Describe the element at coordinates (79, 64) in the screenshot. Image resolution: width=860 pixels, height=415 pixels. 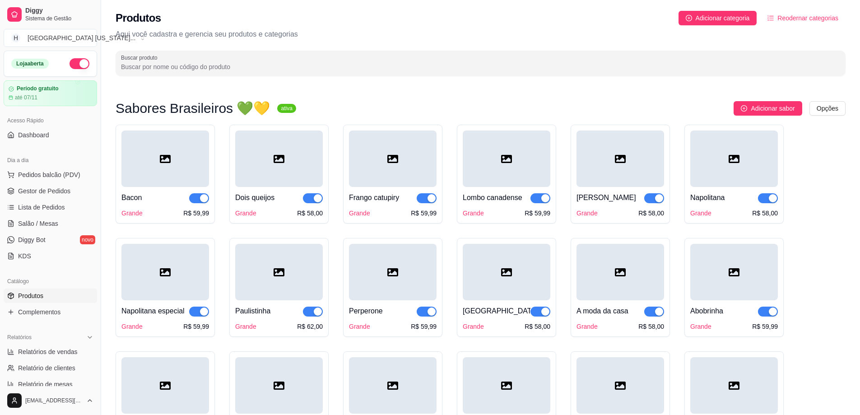
I see `button: Alterar Status` at that location.